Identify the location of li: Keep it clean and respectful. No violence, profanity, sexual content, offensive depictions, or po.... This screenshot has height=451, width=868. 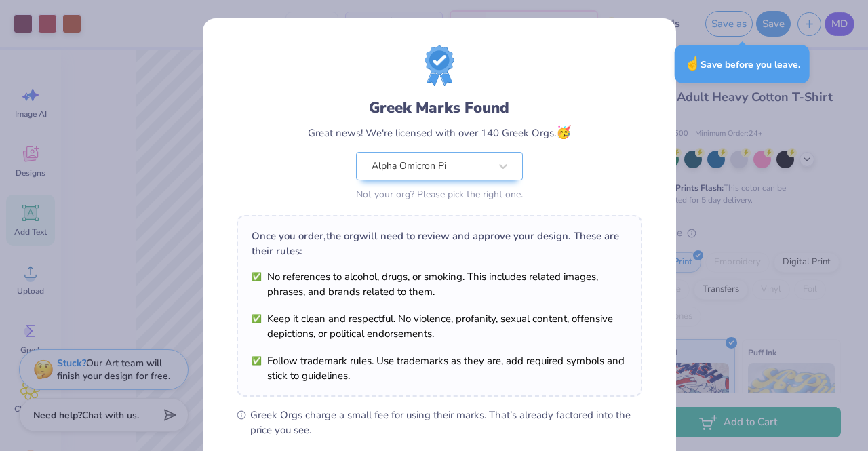
(439, 326).